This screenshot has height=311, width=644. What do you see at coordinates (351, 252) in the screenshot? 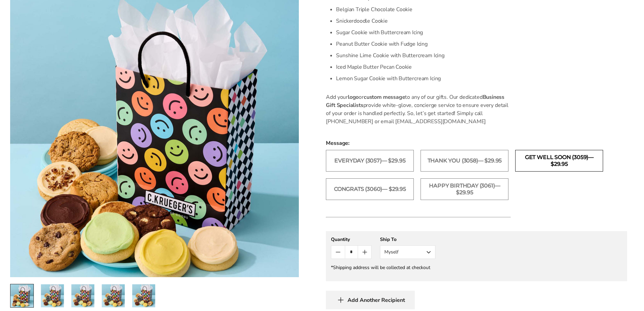
I see `input: Quantity` at bounding box center [351, 252].